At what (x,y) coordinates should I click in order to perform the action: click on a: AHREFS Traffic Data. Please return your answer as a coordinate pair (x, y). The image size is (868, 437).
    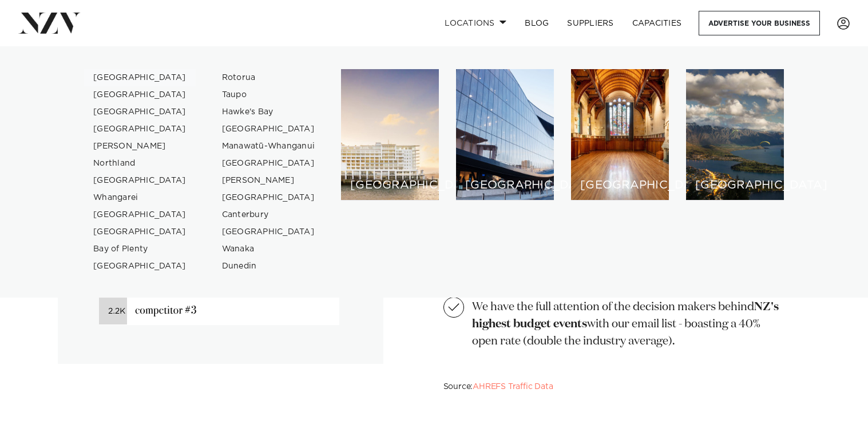
    Looking at the image, I should click on (512, 387).